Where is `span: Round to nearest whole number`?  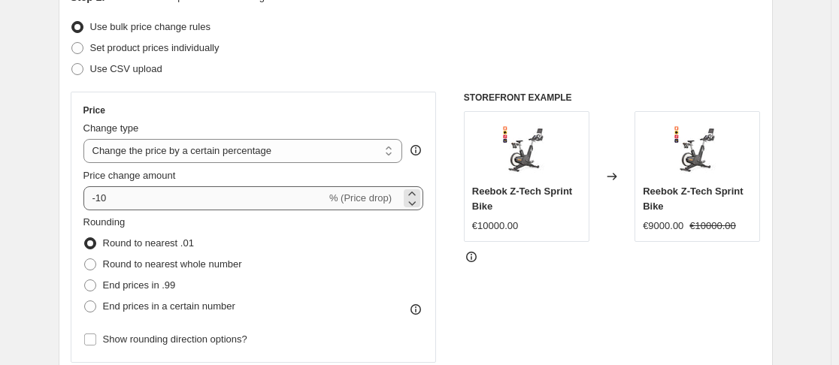
span: Round to nearest whole number is located at coordinates (172, 264).